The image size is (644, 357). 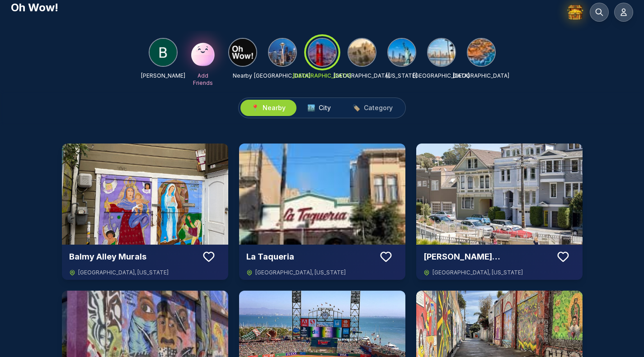 I want to click on button: 📍Nearby, so click(x=268, y=108).